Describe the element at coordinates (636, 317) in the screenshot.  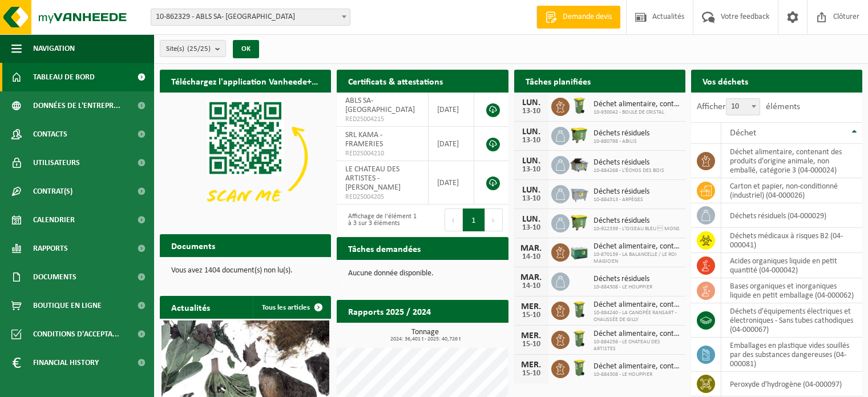
I see `span: 10-884240 - LA CANOPÉE RANSART - CHAUSSÉE DE GILLY` at that location.